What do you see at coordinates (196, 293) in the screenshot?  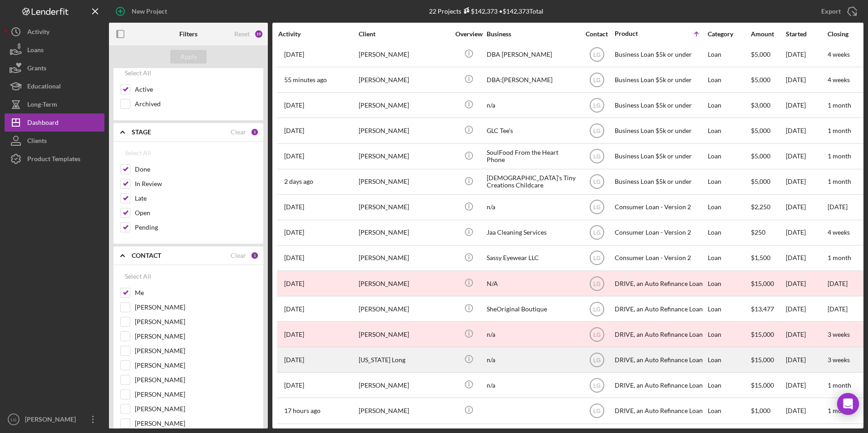 I see `label: Me` at bounding box center [196, 293].